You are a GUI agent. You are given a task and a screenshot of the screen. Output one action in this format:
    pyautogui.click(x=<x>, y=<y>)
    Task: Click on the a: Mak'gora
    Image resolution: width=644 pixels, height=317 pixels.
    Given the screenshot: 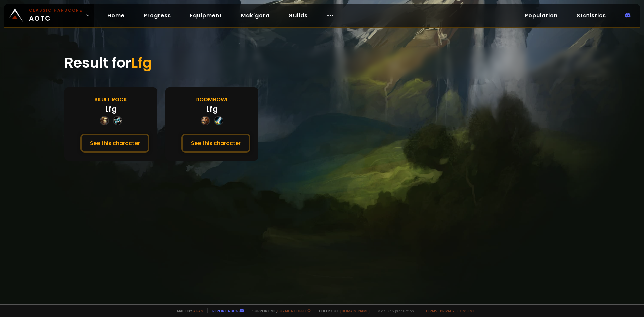 What is the action you would take?
    pyautogui.click(x=255, y=15)
    